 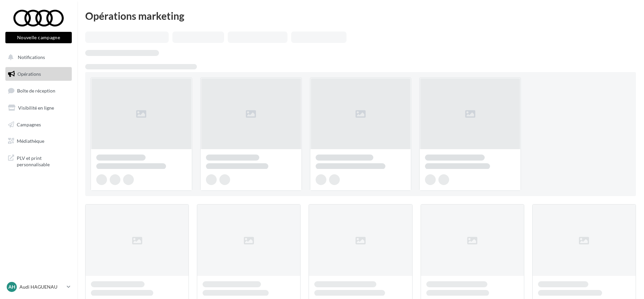 What do you see at coordinates (29, 124) in the screenshot?
I see `span: Campagnes` at bounding box center [29, 124].